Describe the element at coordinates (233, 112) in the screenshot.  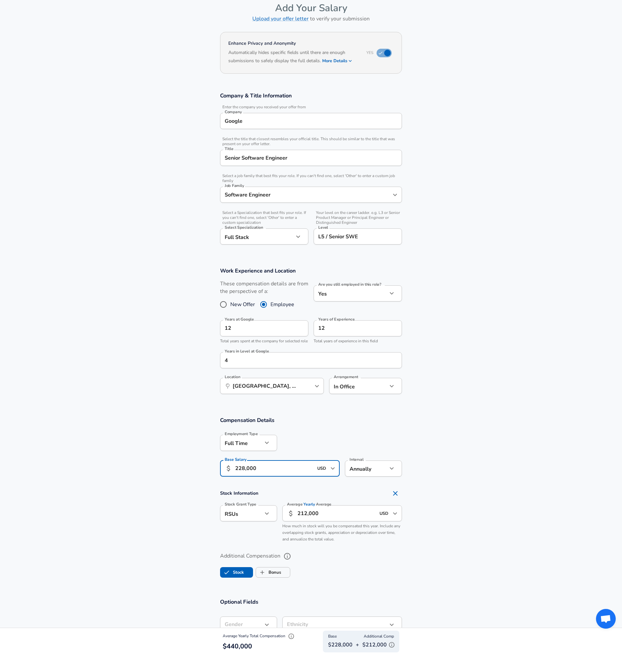
I see `label: Company` at that location.